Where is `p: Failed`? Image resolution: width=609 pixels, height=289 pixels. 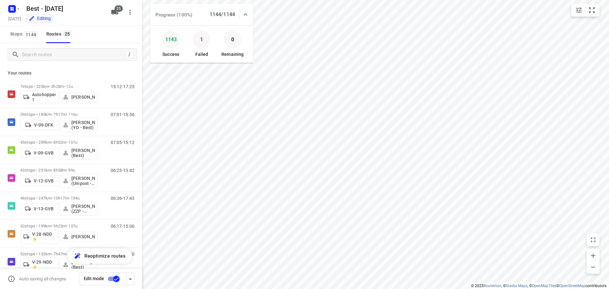 p: Failed is located at coordinates (202, 54).